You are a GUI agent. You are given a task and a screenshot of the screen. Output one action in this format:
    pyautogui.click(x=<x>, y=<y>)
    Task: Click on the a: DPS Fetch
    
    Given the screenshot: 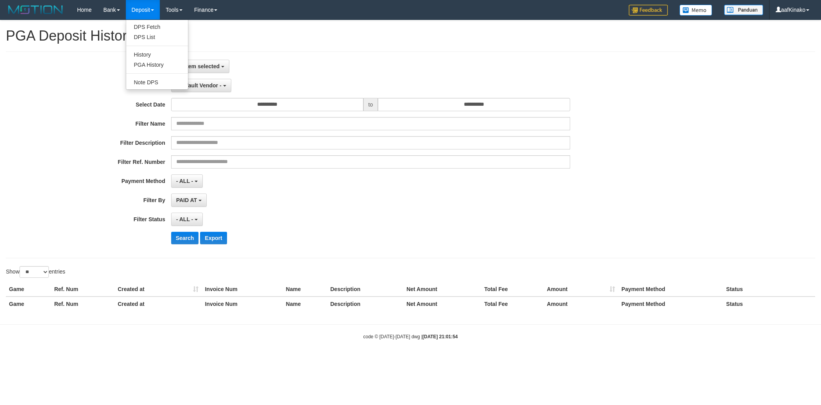 What is the action you would take?
    pyautogui.click(x=157, y=27)
    